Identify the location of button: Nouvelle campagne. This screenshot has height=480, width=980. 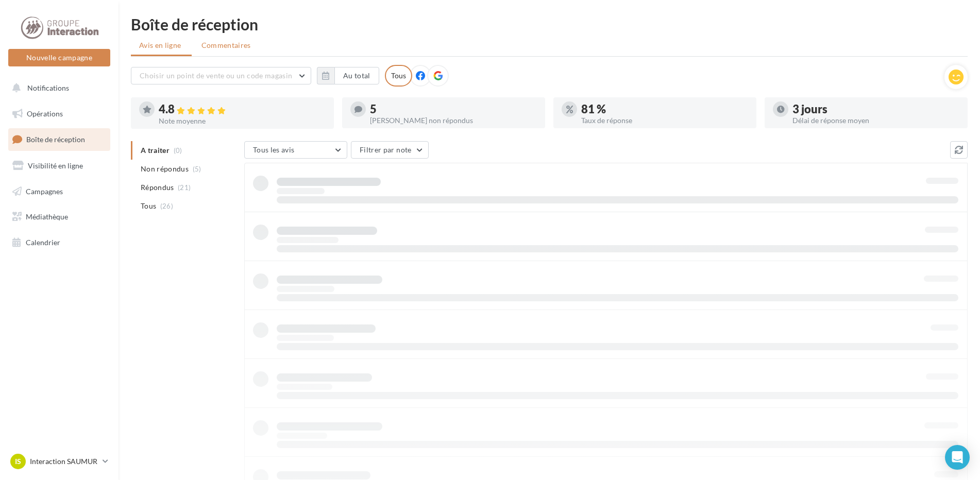
(59, 58).